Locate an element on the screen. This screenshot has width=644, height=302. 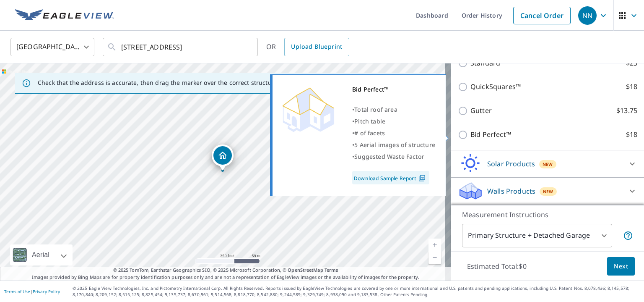
span: Your report will include the primary structure and a detached garage if one exists. is located at coordinates (628, 235).